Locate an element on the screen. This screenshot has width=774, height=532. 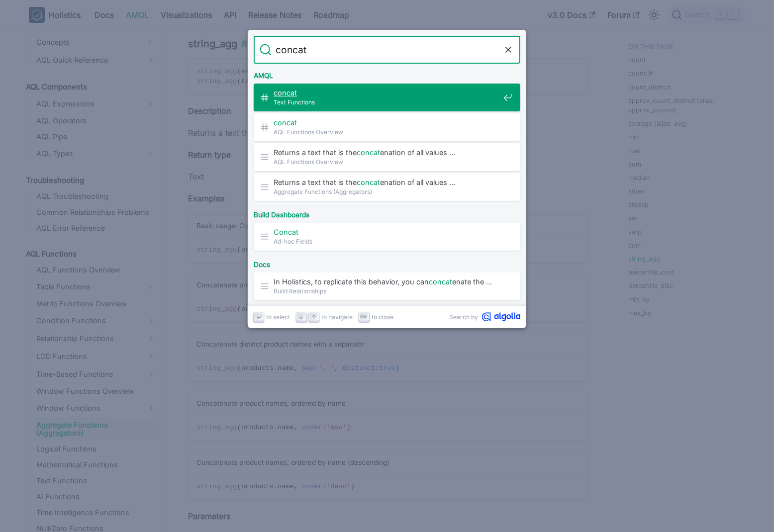
a: Returns a text that is theconcatenation of all values …AQL Functions Overview is located at coordinates (387, 157).